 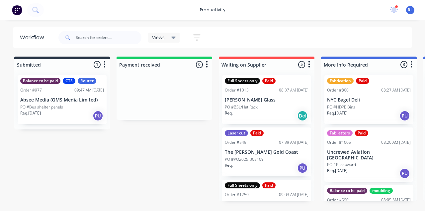 I want to click on div: Workflow, so click(x=34, y=38).